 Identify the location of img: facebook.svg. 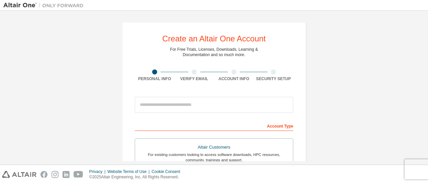
(44, 175).